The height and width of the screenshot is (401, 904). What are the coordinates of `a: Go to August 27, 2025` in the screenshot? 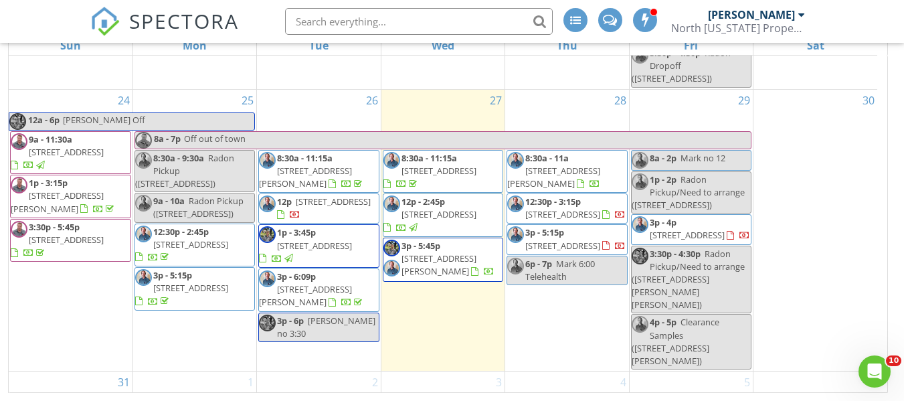 It's located at (496, 100).